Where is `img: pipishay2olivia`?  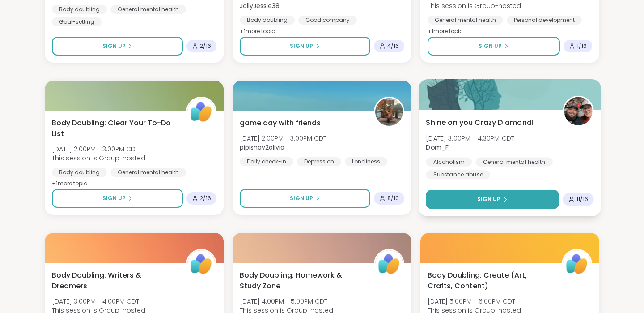 img: pipishay2olivia is located at coordinates (389, 112).